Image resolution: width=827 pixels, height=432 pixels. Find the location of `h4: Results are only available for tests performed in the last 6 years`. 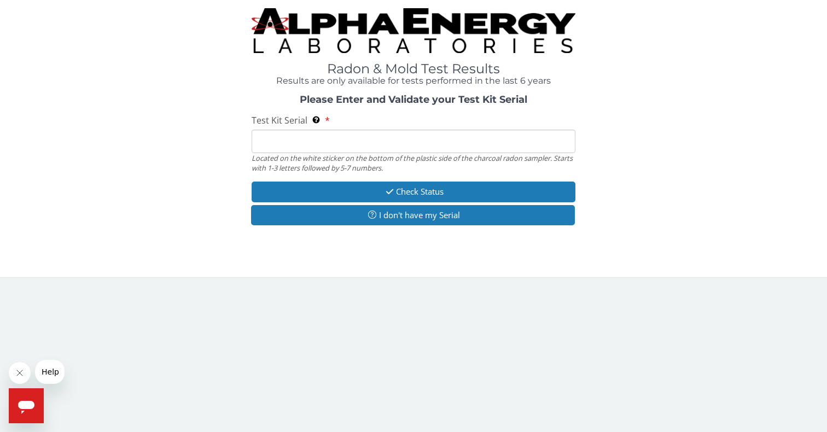

h4: Results are only available for tests performed in the last 6 years is located at coordinates (414, 81).